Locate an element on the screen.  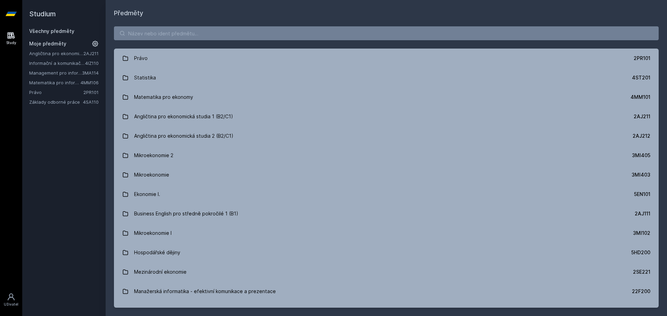
div: Business English pro středně pokročilé 1 (B1) is located at coordinates (186, 214).